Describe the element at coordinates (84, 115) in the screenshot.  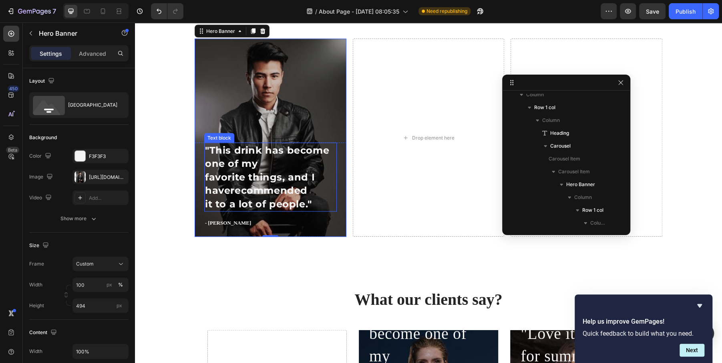
I see `div: Text block` at that location.